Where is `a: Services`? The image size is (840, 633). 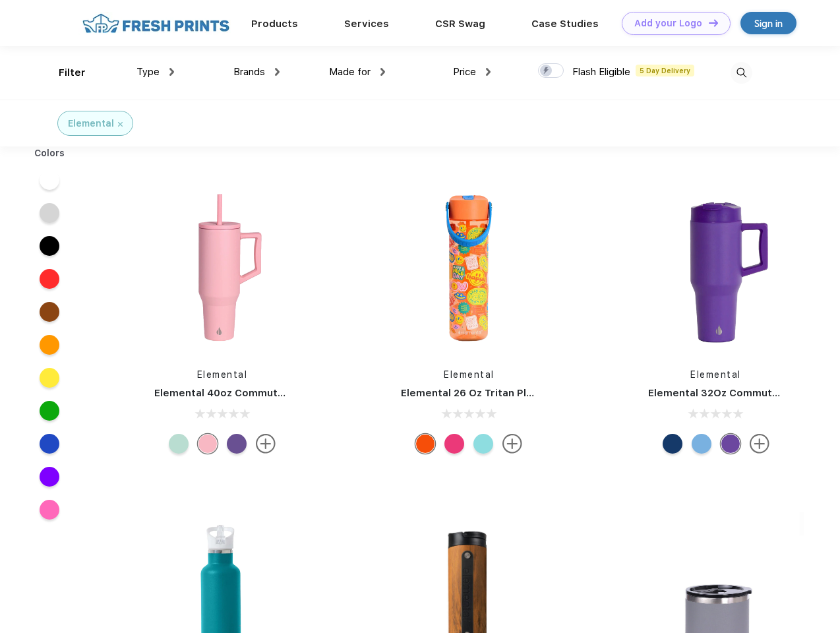 a: Services is located at coordinates (367, 24).